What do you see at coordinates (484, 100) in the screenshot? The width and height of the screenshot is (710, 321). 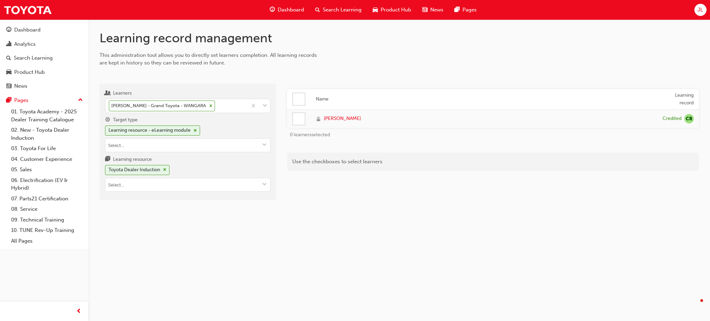 I see `th: Name` at bounding box center [484, 100].